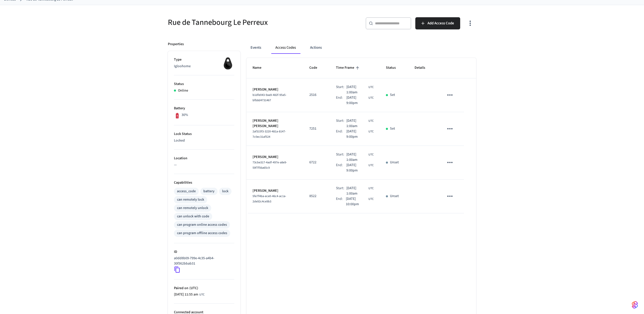  What do you see at coordinates (185, 115) in the screenshot?
I see `p: 30%` at bounding box center [185, 115].